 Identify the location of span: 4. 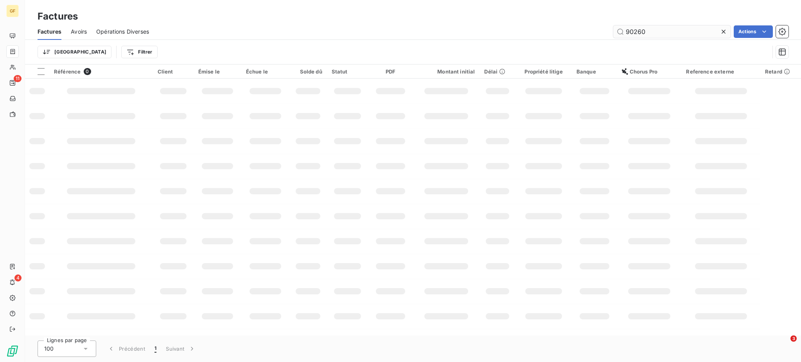
(18, 278).